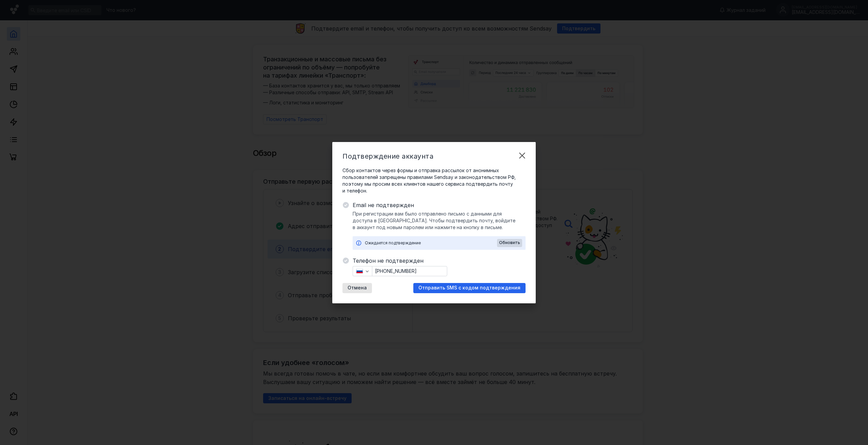 The height and width of the screenshot is (445, 868). Describe the element at coordinates (357, 288) in the screenshot. I see `span: Отмена` at that location.